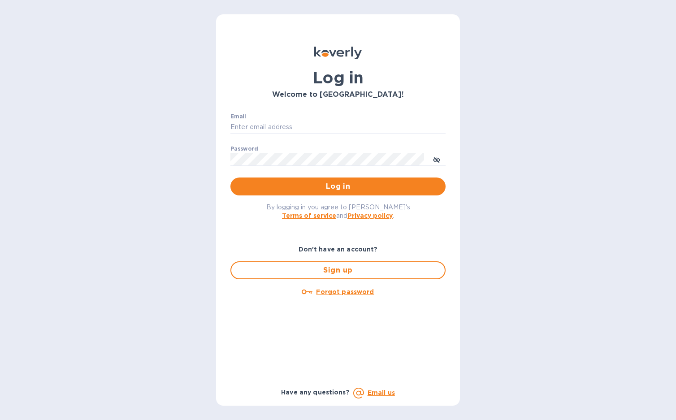 Image resolution: width=676 pixels, height=420 pixels. I want to click on label: Password, so click(244, 149).